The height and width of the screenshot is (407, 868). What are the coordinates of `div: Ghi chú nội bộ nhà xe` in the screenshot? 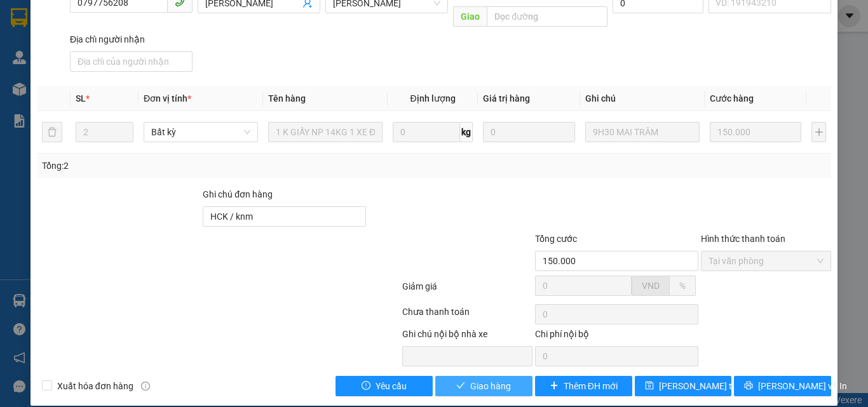 It's located at (467, 337).